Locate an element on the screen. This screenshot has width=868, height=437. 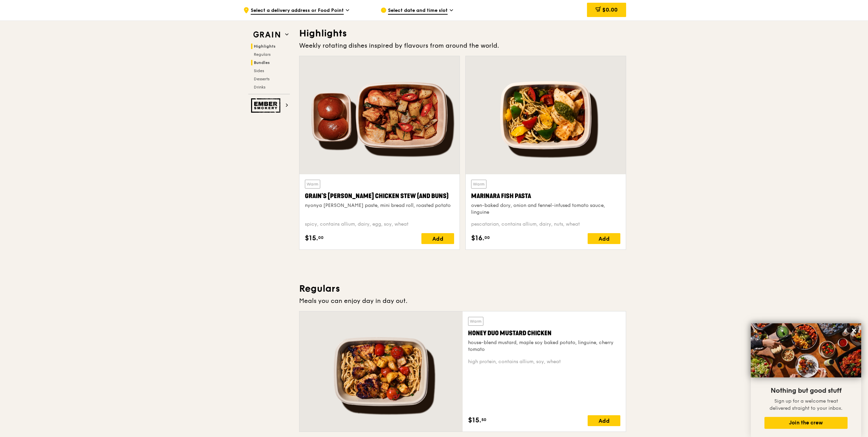
span: Select a delivery address or Food Point is located at coordinates (297, 11).